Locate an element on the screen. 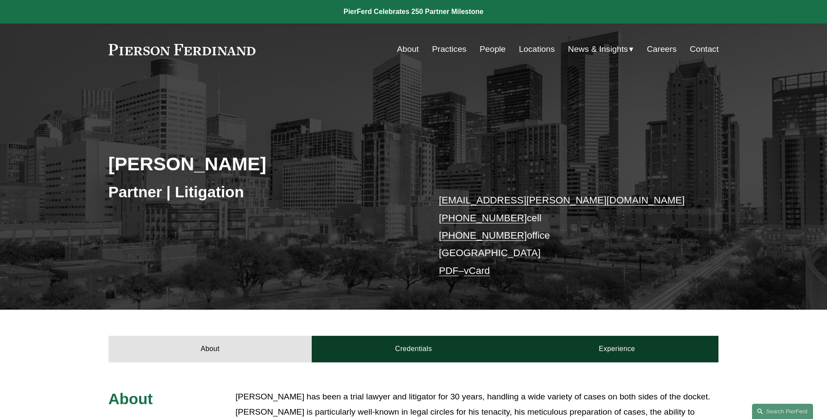  a: Credentials is located at coordinates (413, 349).